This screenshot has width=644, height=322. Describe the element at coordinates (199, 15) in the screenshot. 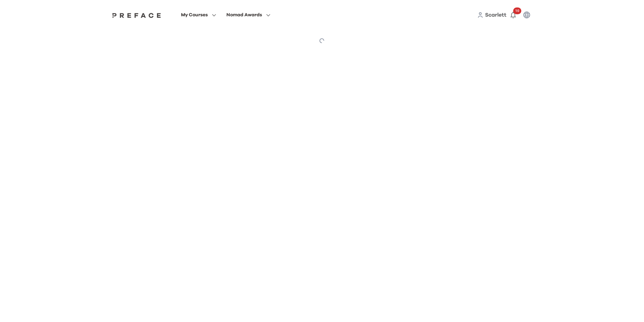

I see `button: My Courses` at that location.